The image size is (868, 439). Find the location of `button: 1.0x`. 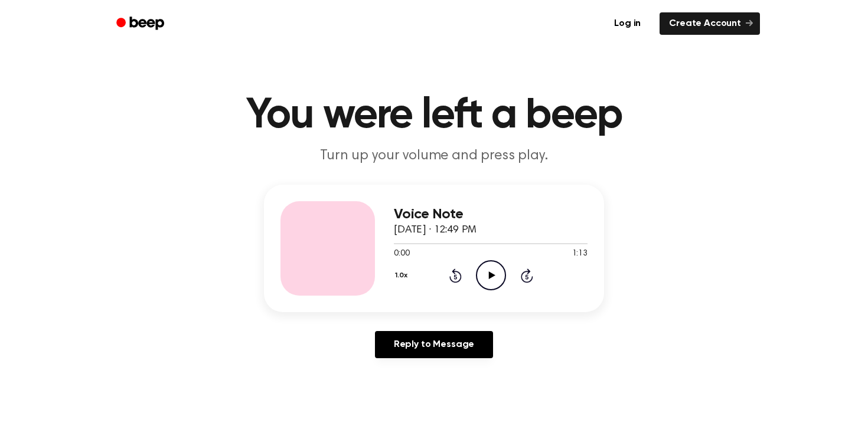

button: 1.0x is located at coordinates (403, 275).